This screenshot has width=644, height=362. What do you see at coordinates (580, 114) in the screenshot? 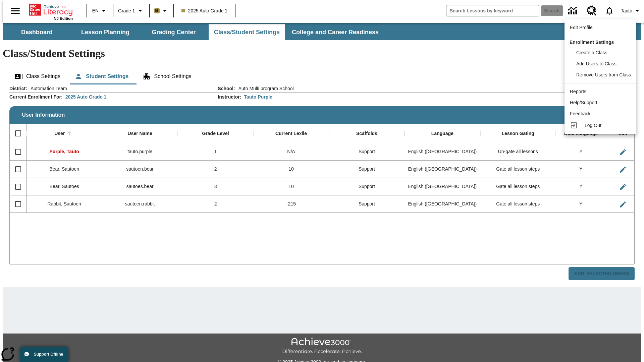
I see `span: Feedback` at bounding box center [580, 114].